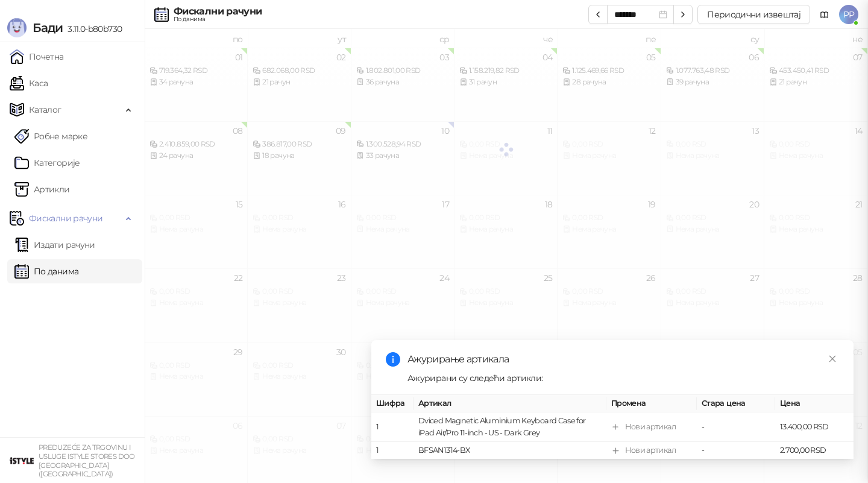  Describe the element at coordinates (815, 427) in the screenshot. I see `td: 13.400,00 RSD` at that location.